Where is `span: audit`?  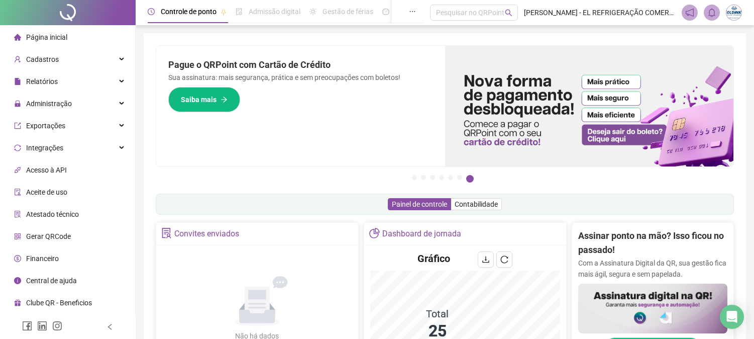
span: audit is located at coordinates (18, 192).